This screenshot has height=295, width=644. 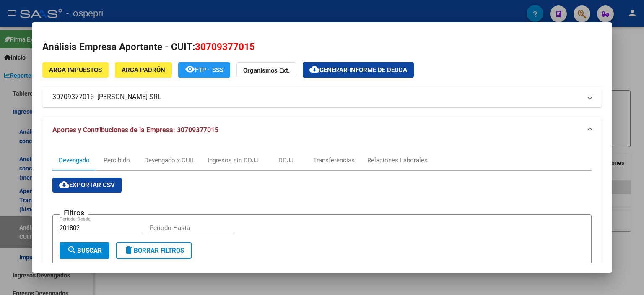 What do you see at coordinates (87, 185) in the screenshot?
I see `button: Exportar CSV` at bounding box center [87, 185].